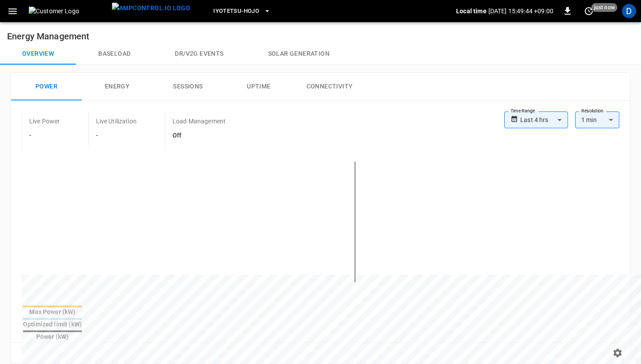 The image size is (641, 364). I want to click on div: profile-icon, so click(629, 11).